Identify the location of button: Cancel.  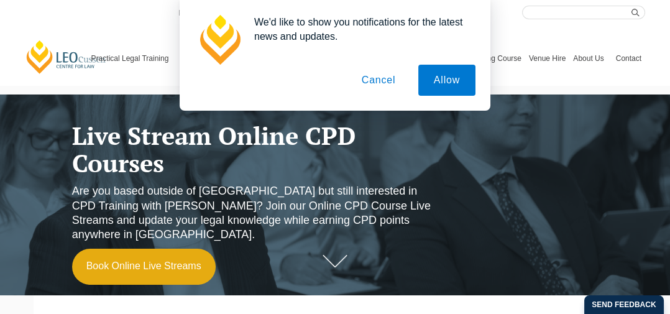
(379, 80).